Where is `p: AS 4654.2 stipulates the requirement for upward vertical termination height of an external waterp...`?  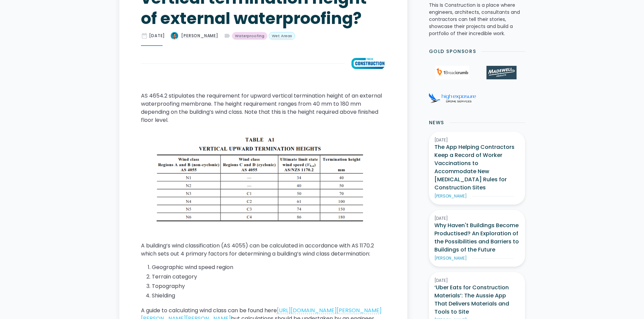
p: AS 4654.2 stipulates the requirement for upward vertical termination height of an external waterp... is located at coordinates (264, 108).